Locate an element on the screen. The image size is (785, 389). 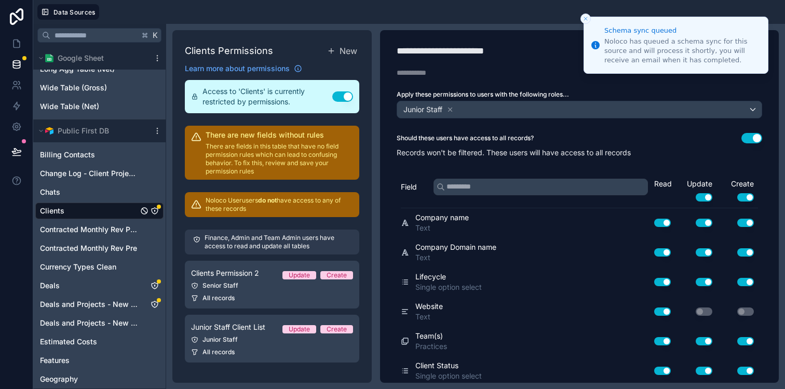
p: There are fields in this table that have no field permission rules which can lead to confusing be... is located at coordinates (279, 159).